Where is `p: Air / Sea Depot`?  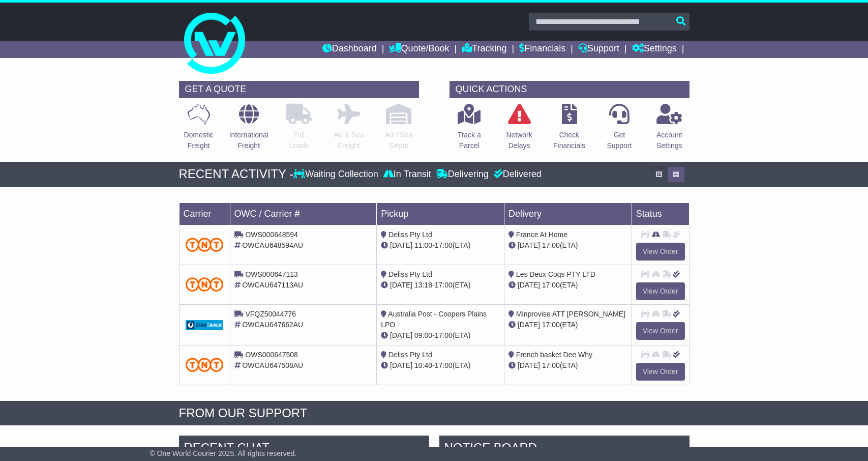
p: Air / Sea Depot is located at coordinates (400, 140).